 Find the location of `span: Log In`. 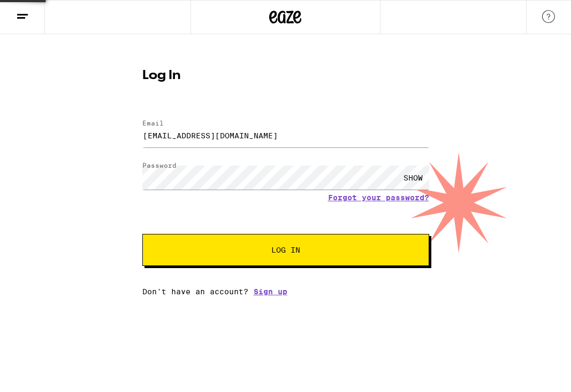

span: Log In is located at coordinates (286, 250).